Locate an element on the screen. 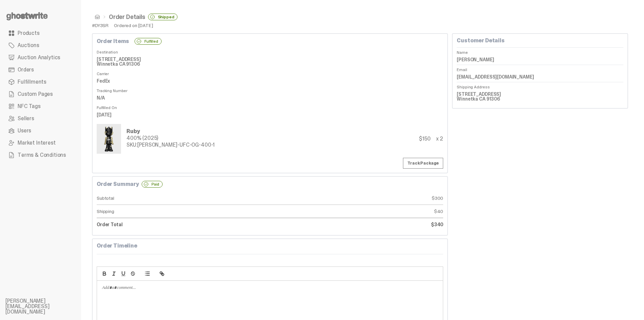 The width and height of the screenshot is (644, 320). button: strike is located at coordinates (133, 274).